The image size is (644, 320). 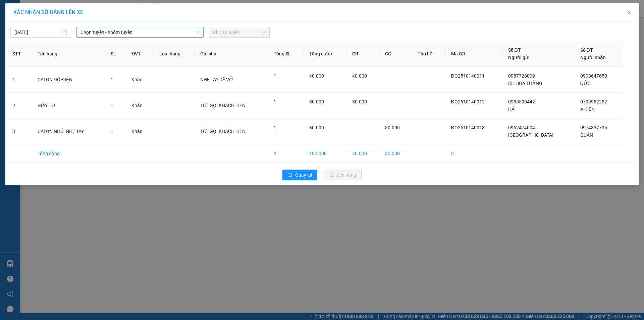 I want to click on span: 0974337735, so click(x=594, y=128).